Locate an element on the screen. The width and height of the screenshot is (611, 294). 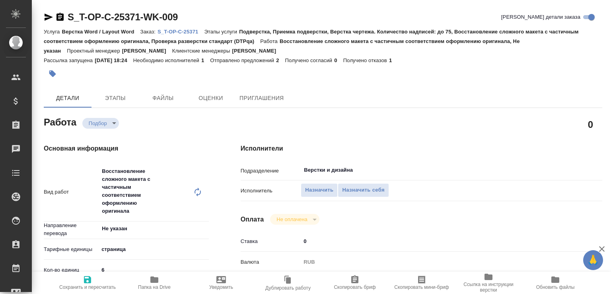
span: Обновить файлы is located at coordinates (555, 287).